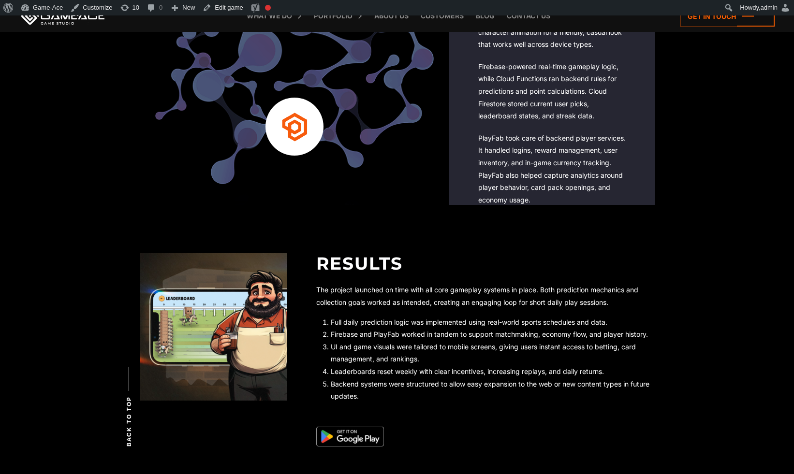  I want to click on p: Firebase-powered real-time gameplay logic, while Cloud Functions ran backend rules for prediction..., so click(552, 91).